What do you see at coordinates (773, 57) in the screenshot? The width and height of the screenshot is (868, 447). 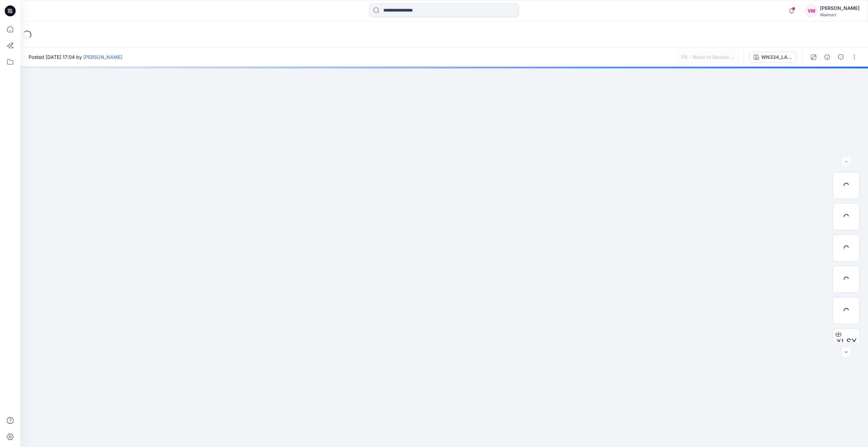 I see `button: WN334_LARGE SMILEY_BLUE` at bounding box center [773, 57].